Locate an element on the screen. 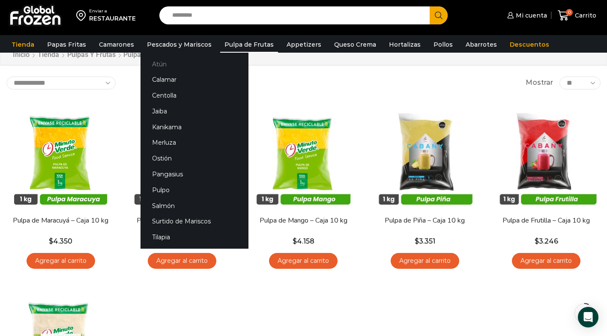  a: 0 Carrito is located at coordinates (577, 15).